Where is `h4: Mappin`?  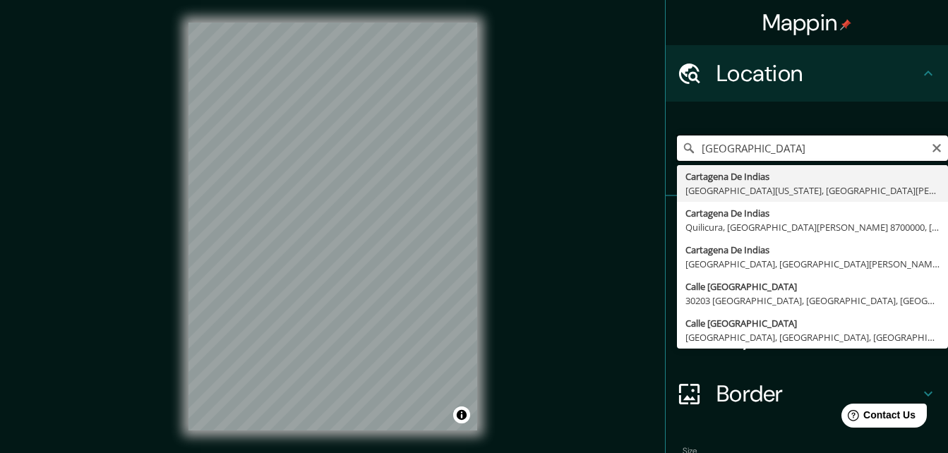
h4: Mappin is located at coordinates (807, 23).